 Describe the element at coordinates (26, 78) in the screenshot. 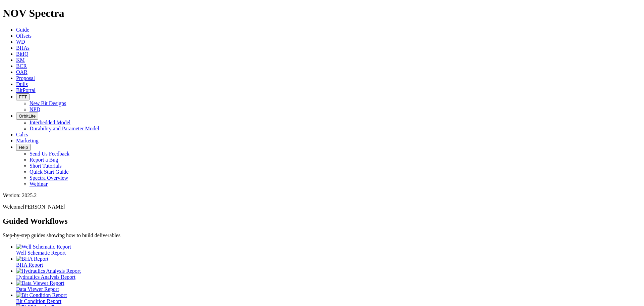

I see `a: Proposal` at that location.